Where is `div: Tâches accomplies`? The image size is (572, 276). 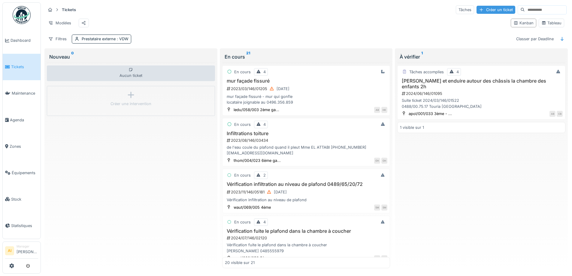 div: Tâches accomplies is located at coordinates (426, 72).